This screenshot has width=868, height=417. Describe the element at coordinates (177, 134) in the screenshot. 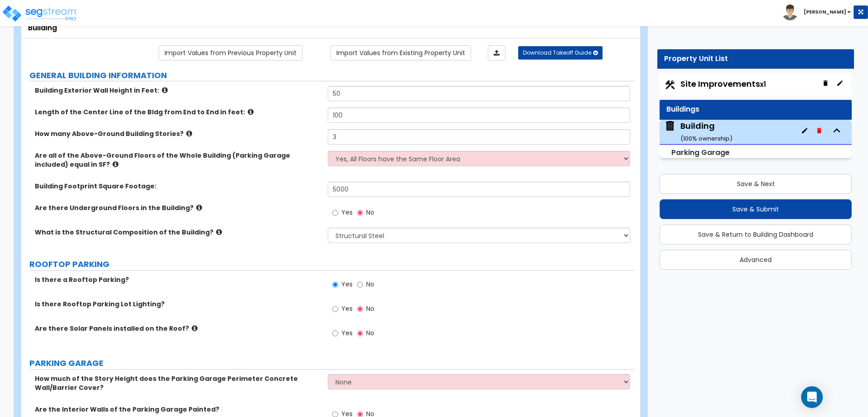

I see `label: How many Above-Ground Building Stories?` at that location.